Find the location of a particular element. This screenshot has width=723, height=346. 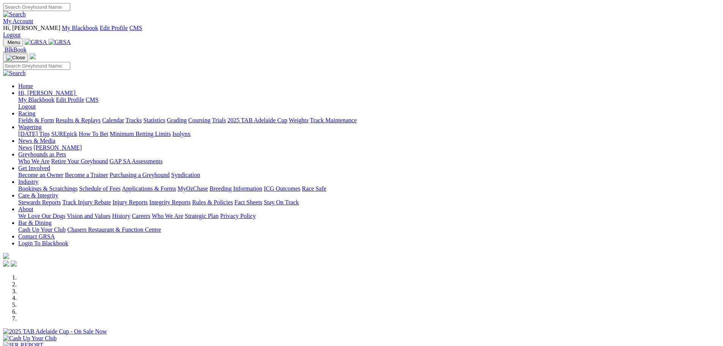

a: How To Bet is located at coordinates (94, 134).